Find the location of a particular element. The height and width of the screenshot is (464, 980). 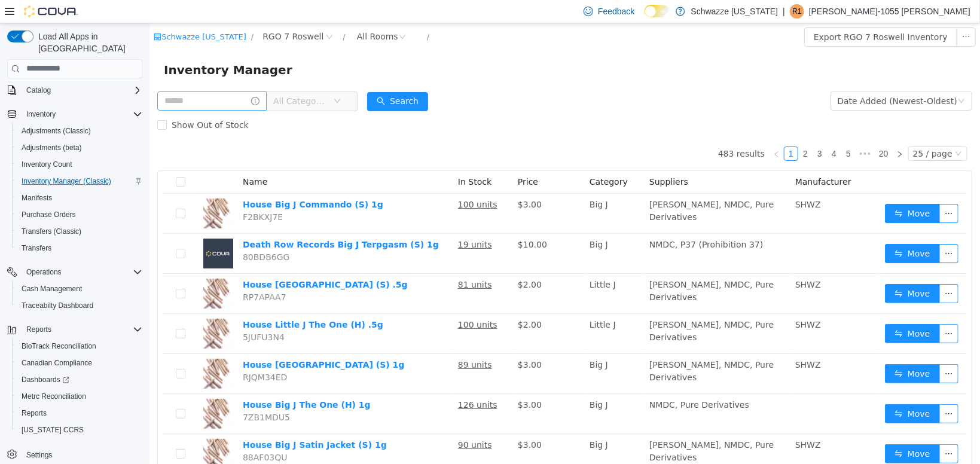

span: RJQM34ED is located at coordinates (115, 354).